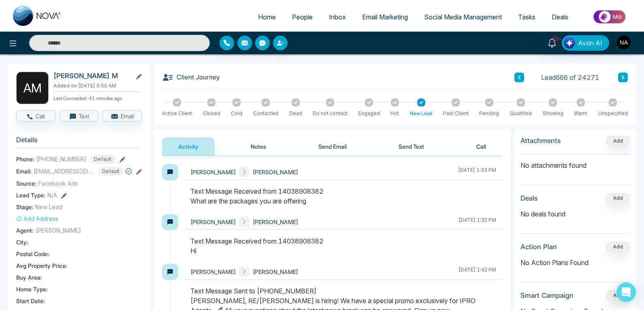 The width and height of the screenshot is (644, 310). What do you see at coordinates (586, 43) in the screenshot?
I see `button: Avon AI` at bounding box center [586, 43].